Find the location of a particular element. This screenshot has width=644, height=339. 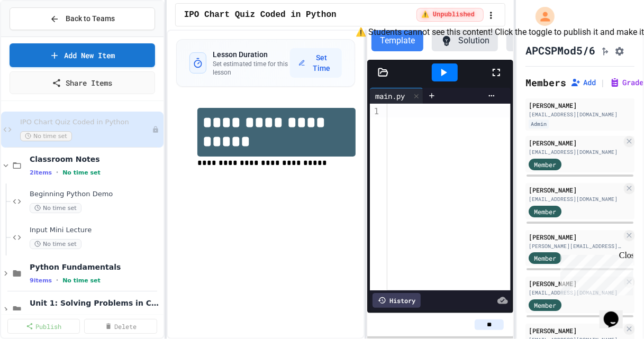

button: Back to Teams is located at coordinates (82, 19).